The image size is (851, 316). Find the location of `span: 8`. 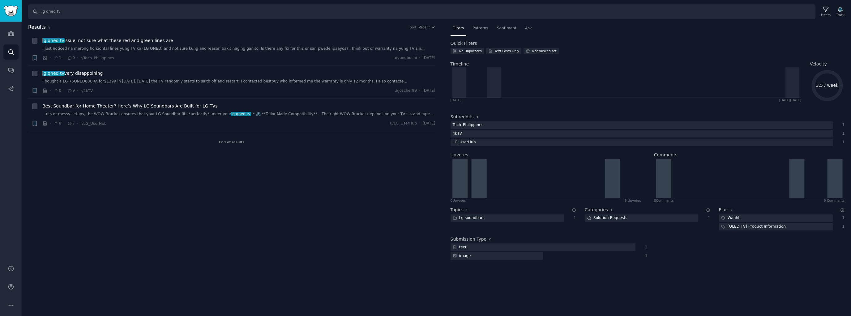

span: 8 is located at coordinates (57, 124).